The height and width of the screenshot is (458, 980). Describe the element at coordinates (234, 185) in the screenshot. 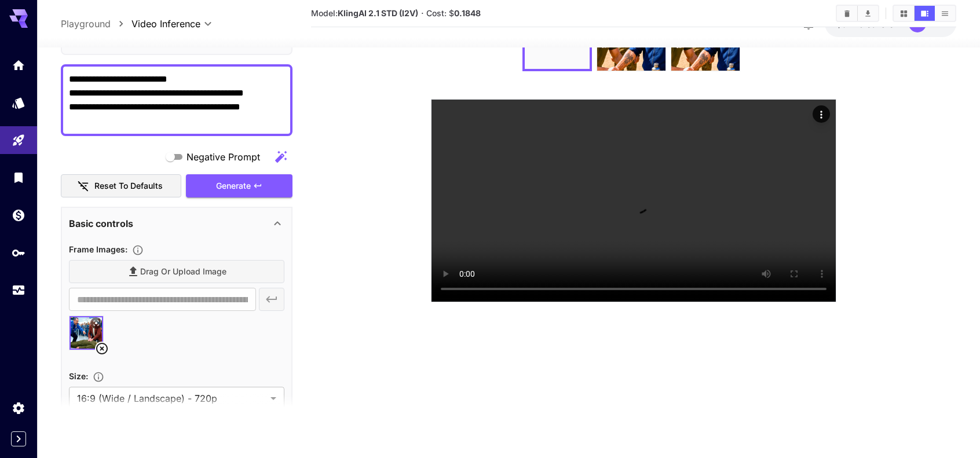

I see `span: Generate` at that location.